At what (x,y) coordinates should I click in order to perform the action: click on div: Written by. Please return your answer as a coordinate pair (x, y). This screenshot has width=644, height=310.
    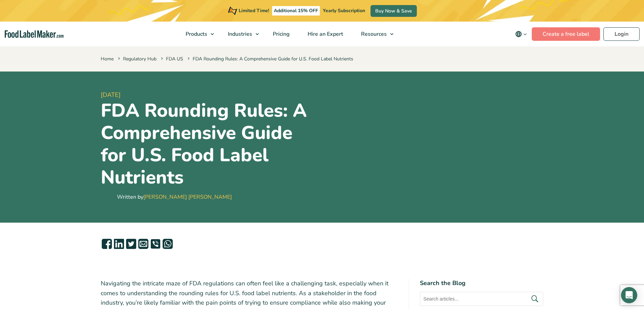
    Looking at the image, I should click on (174, 197).